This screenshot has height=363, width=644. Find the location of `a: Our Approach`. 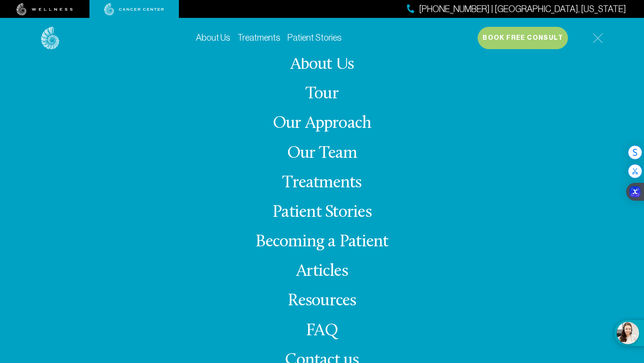

a: Our Approach is located at coordinates (322, 123).